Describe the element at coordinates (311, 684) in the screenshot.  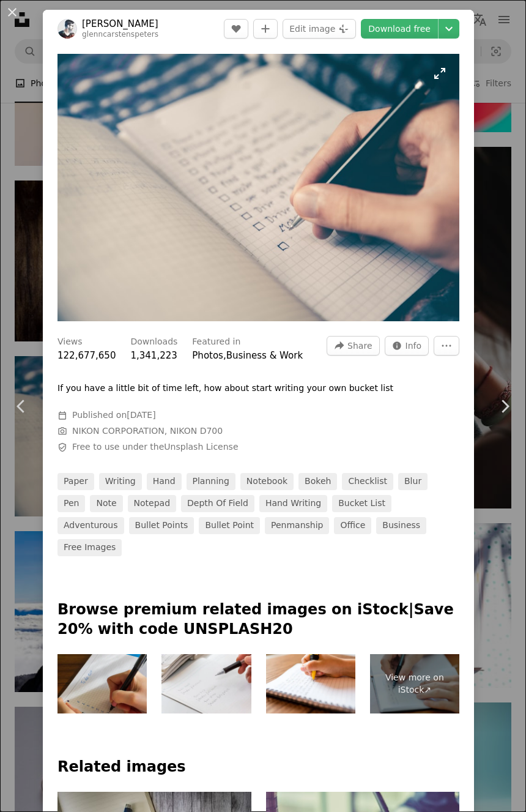
I see `img: Girl writing by hand on notepad` at that location.